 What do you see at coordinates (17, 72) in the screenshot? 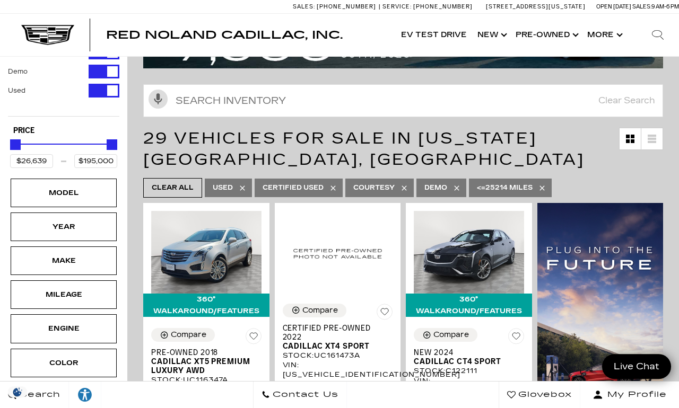
I see `label: Demo` at bounding box center [17, 72].